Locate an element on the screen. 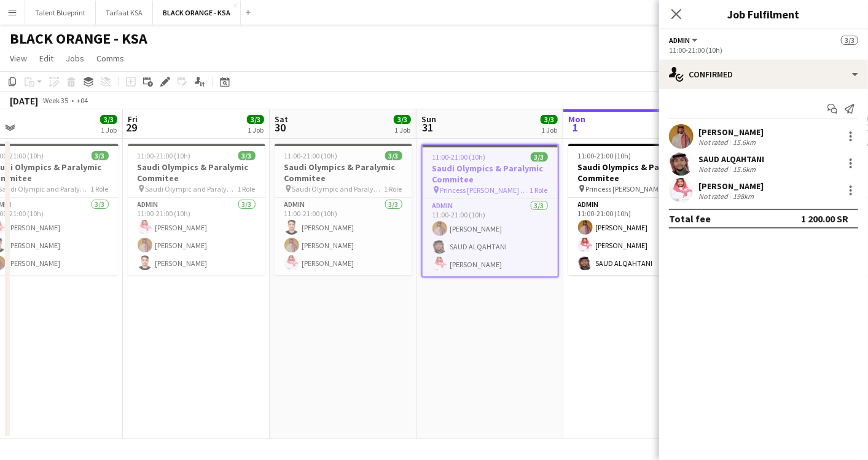 The image size is (868, 460). div: Confirmed is located at coordinates (763, 74).